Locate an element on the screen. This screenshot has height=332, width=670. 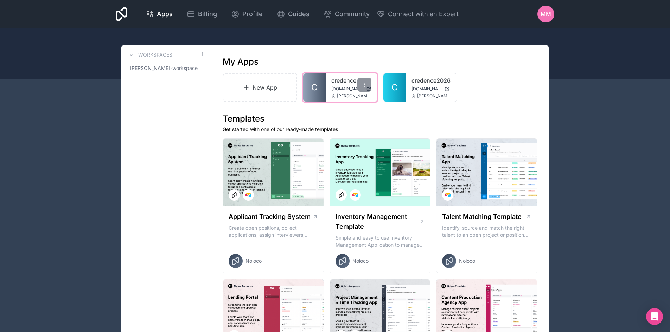
button: Connect with an Expert is located at coordinates (418, 14).